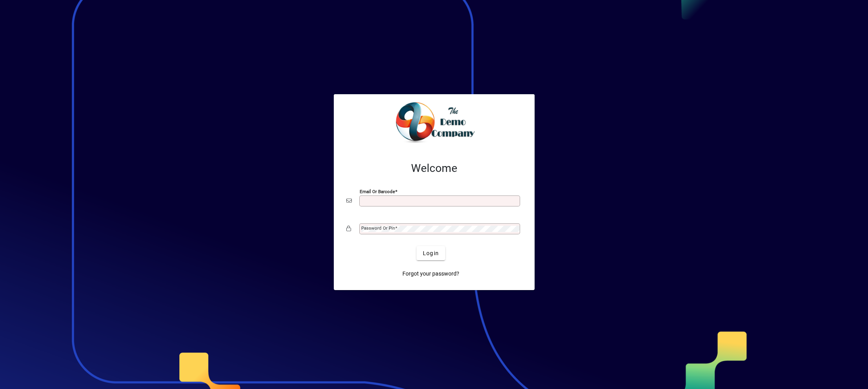  I want to click on mat-label: Password or Pin, so click(378, 229).